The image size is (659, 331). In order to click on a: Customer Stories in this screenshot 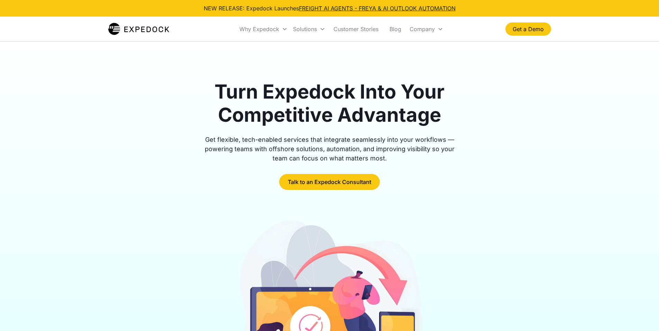, I will do `click(356, 29)`.